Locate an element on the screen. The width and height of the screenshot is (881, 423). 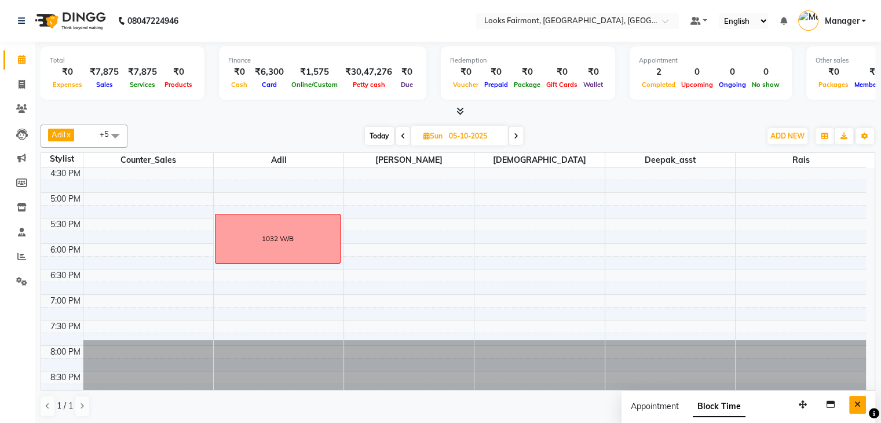
span: Manager is located at coordinates (841, 21).